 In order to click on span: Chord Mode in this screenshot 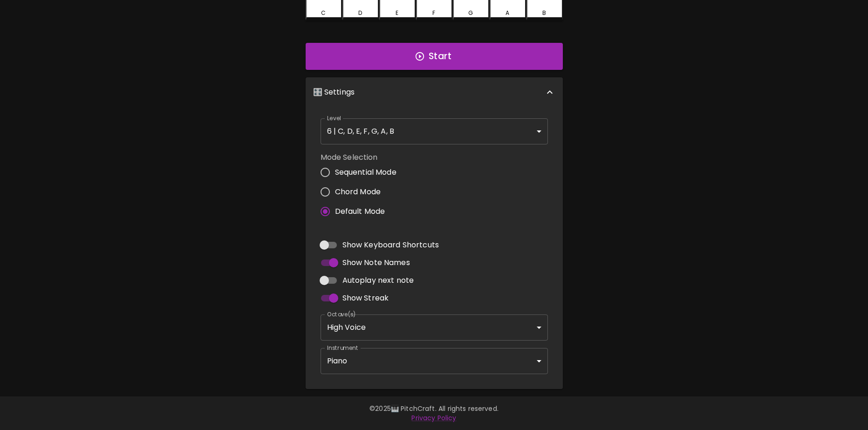, I will do `click(358, 192)`.